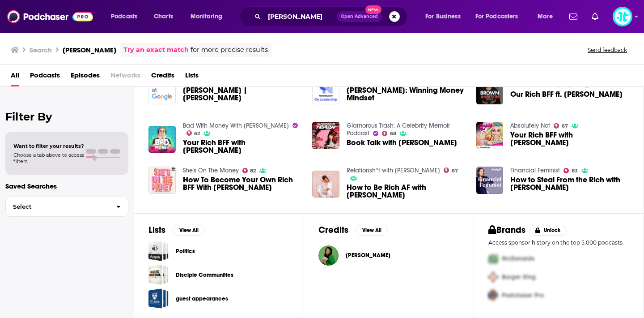 The image size is (644, 318). Describe the element at coordinates (507, 229) in the screenshot. I see `h2: Brands` at that location.